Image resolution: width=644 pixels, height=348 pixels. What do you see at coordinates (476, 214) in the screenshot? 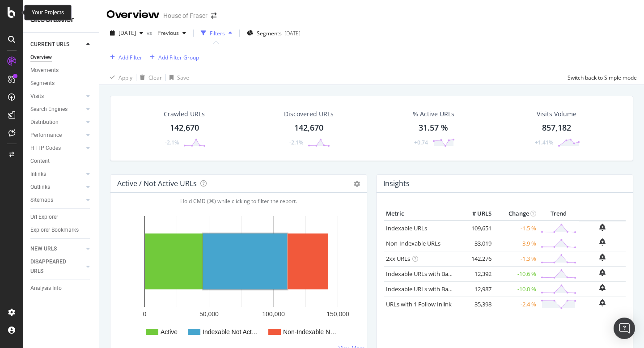
I see `th: # URLS` at bounding box center [476, 214].